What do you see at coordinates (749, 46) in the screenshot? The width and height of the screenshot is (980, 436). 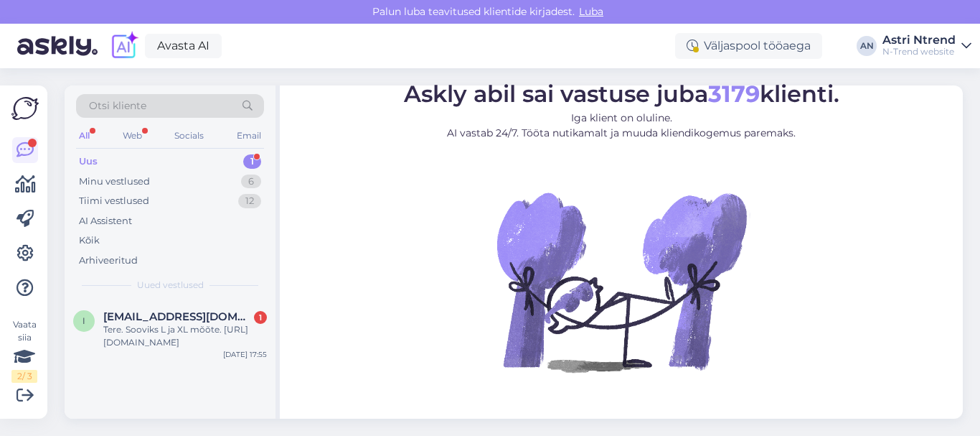 I see `div: Väljaspool tööaega` at bounding box center [749, 46].